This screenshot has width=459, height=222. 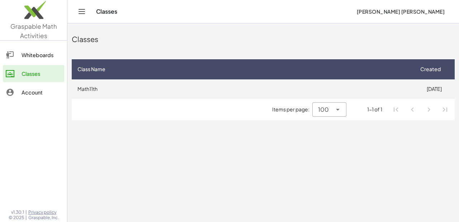 What do you see at coordinates (16, 217) in the screenshot?
I see `span: © 2025` at bounding box center [16, 217].